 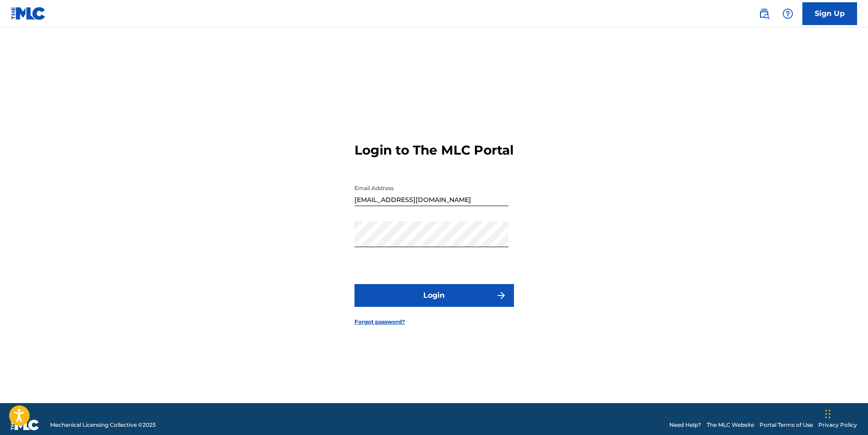 I want to click on h3: Login to The MLC Portal, so click(x=434, y=150).